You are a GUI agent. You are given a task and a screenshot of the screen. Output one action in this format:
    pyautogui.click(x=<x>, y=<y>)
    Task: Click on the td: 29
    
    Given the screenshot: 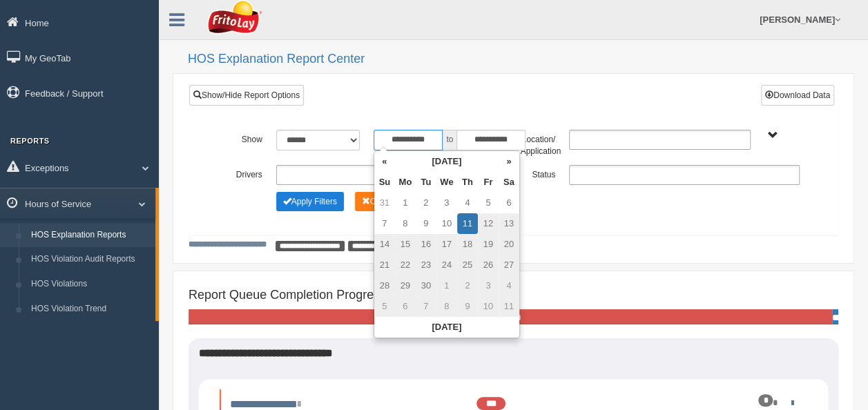 What is the action you would take?
    pyautogui.click(x=405, y=285)
    